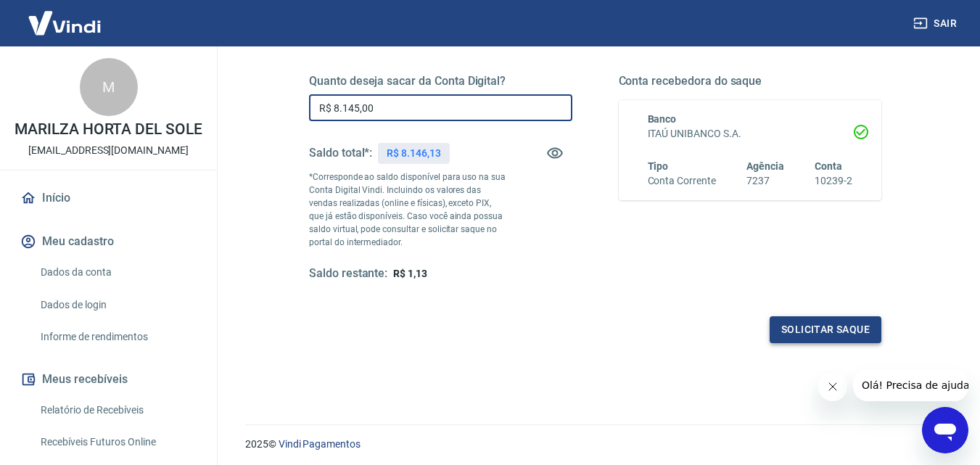  I want to click on a: Informe de rendimentos, so click(117, 336).